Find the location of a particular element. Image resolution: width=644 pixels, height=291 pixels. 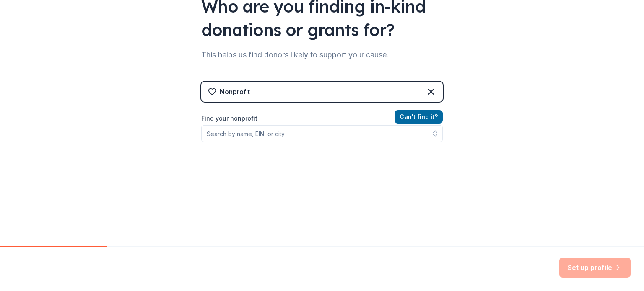

label: Find your nonprofit is located at coordinates (322, 119).